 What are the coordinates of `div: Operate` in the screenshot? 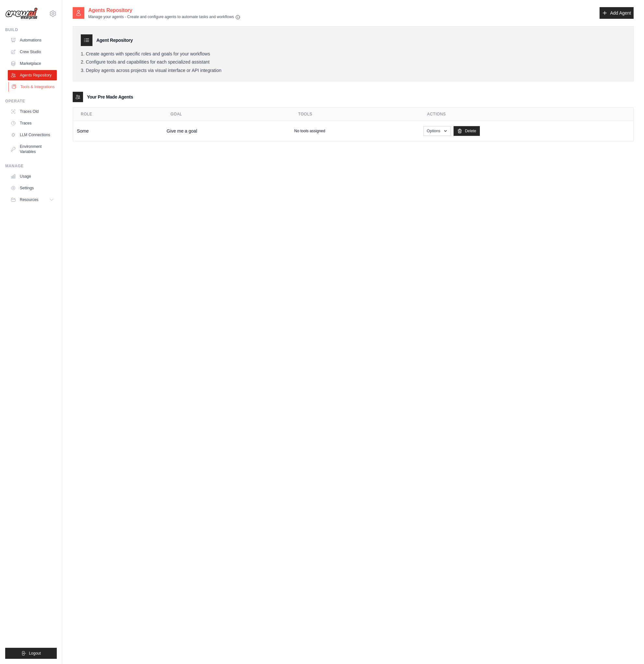 It's located at (31, 101).